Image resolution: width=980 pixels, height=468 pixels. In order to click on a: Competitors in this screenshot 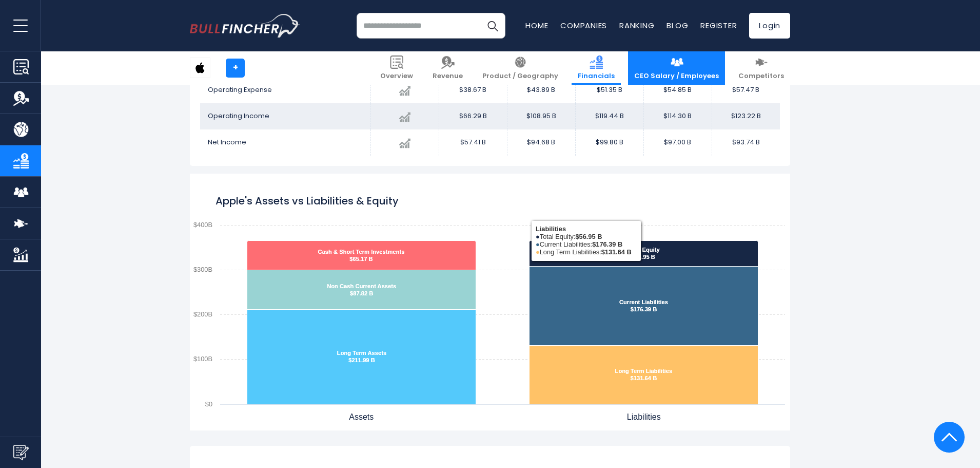, I will do `click(762, 67)`.